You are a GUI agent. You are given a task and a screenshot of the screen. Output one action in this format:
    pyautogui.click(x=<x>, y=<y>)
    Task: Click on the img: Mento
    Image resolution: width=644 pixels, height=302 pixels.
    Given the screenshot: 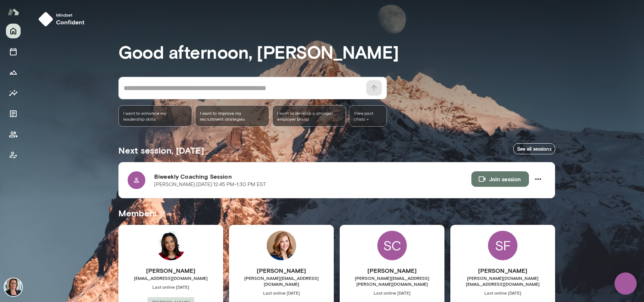 What is the action you would take?
    pyautogui.click(x=13, y=12)
    